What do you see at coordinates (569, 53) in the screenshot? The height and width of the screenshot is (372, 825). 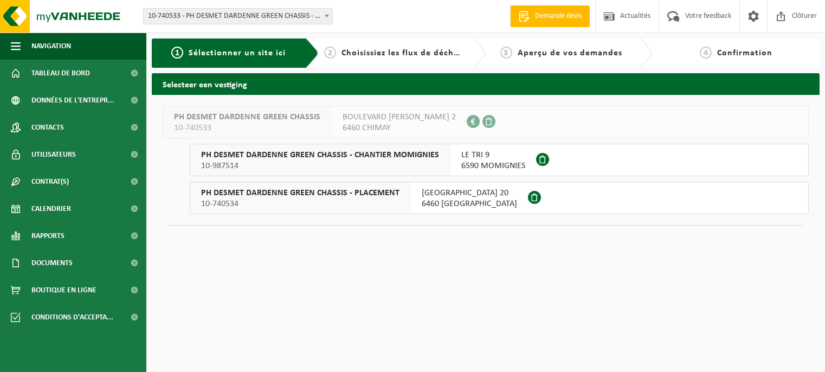 I see `span: Aperçu de vos demandes` at bounding box center [569, 53].